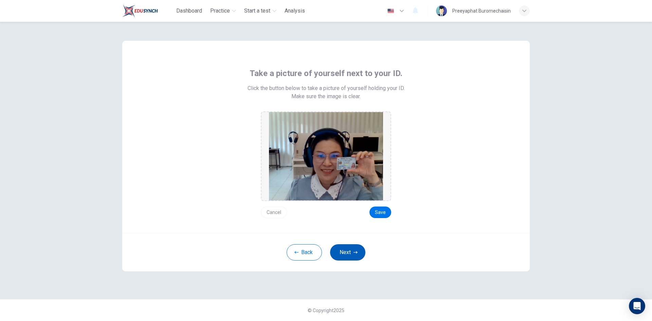 This screenshot has width=652, height=321. What do you see at coordinates (148, 11) in the screenshot?
I see `a: Train Test logo` at bounding box center [148, 11].